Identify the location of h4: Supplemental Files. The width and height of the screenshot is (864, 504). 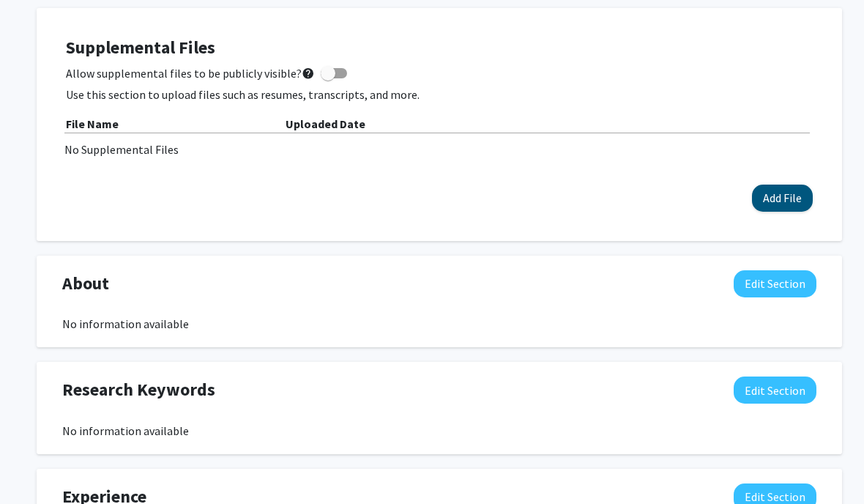
(439, 48).